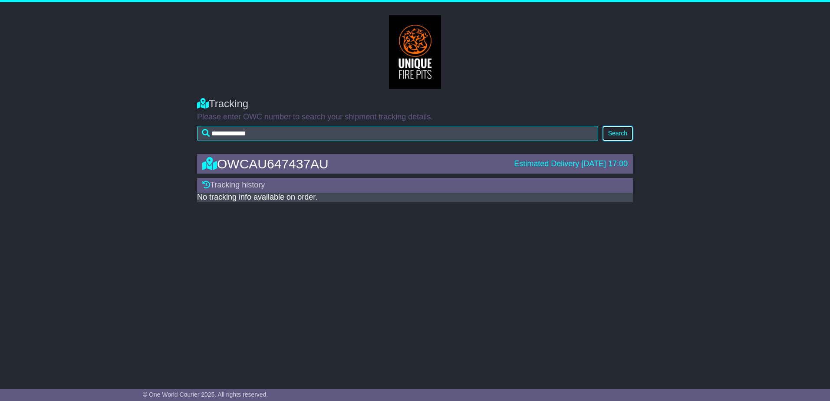 Image resolution: width=830 pixels, height=401 pixels. Describe the element at coordinates (415, 117) in the screenshot. I see `p: Please enter OWC number to search your shipment tracking details.` at that location.